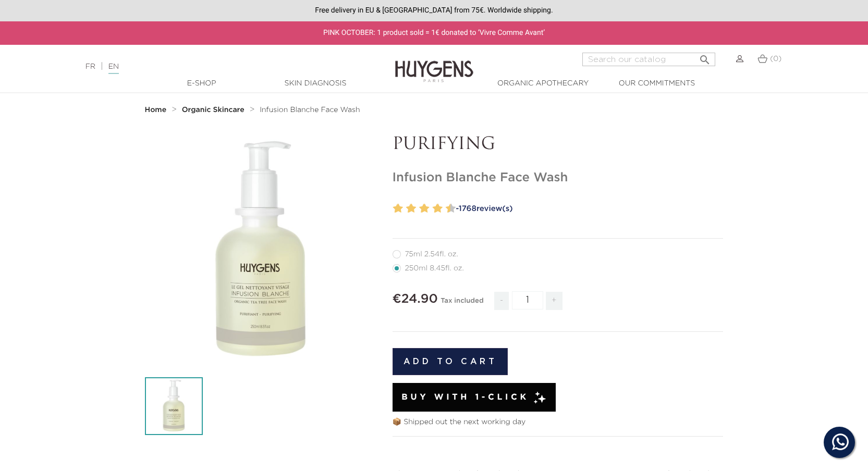 The image size is (868, 471). I want to click on a: E-Shop, so click(202, 83).